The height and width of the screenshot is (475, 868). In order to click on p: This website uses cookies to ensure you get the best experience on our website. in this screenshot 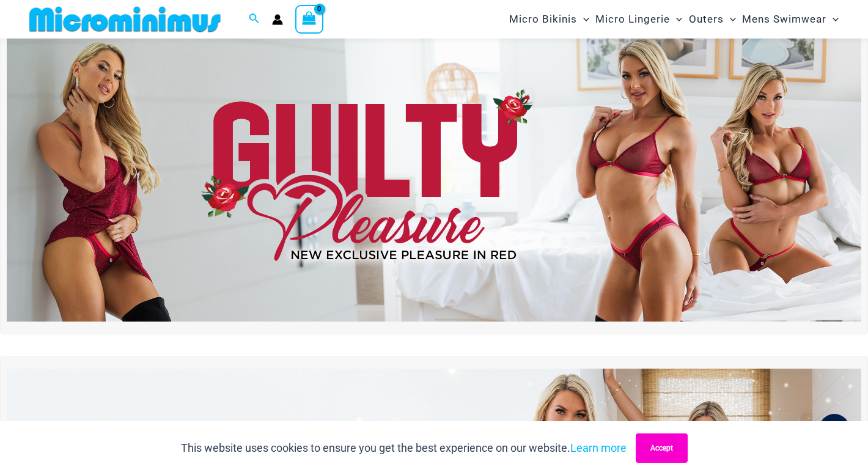, I will do `click(404, 448)`.